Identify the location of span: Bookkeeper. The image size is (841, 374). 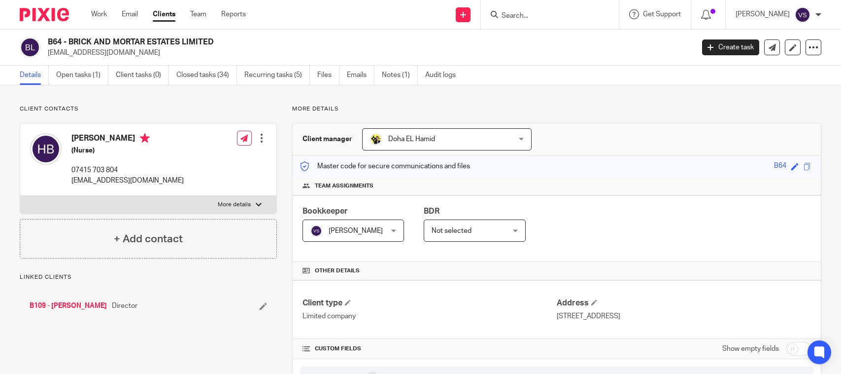
(325, 211).